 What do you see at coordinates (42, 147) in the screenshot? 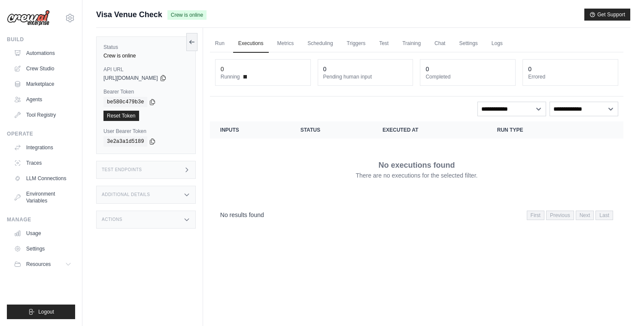
I see `a: Integrations` at bounding box center [42, 147].